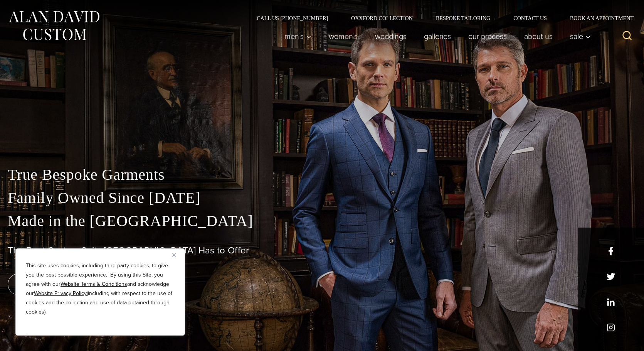 The height and width of the screenshot is (351, 644). Describe the element at coordinates (60, 293) in the screenshot. I see `u: Website Privacy Policy` at that location.